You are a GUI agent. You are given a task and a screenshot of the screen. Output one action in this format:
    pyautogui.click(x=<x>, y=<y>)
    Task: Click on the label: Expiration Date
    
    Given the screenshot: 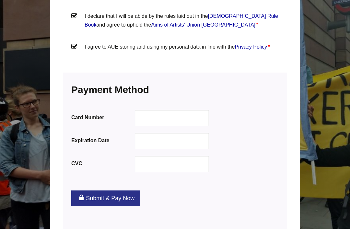 What is the action you would take?
    pyautogui.click(x=102, y=141)
    